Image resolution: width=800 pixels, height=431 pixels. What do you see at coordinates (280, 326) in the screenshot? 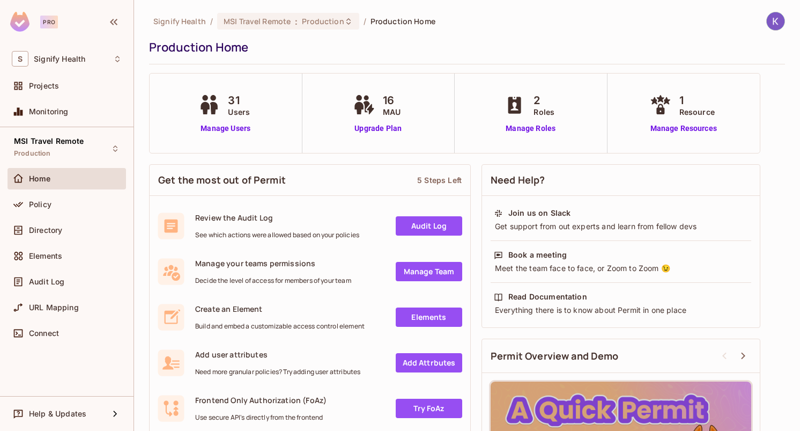
I see `span: Build and embed a customizable access control element` at bounding box center [280, 326].